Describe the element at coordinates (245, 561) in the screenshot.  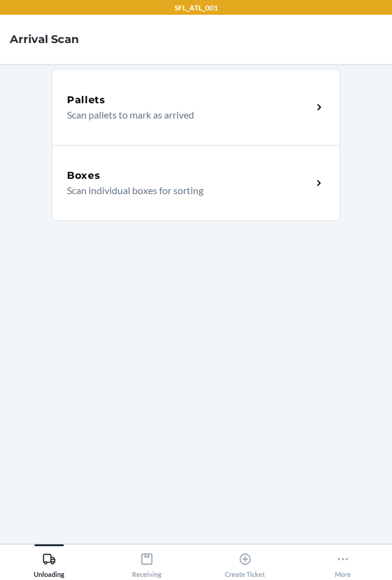
I see `button: Create Ticket` at that location.